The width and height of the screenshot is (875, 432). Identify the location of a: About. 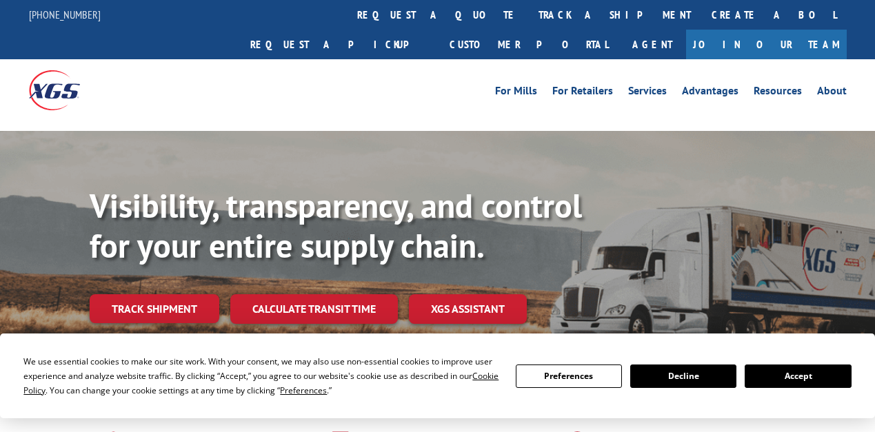
(831, 93).